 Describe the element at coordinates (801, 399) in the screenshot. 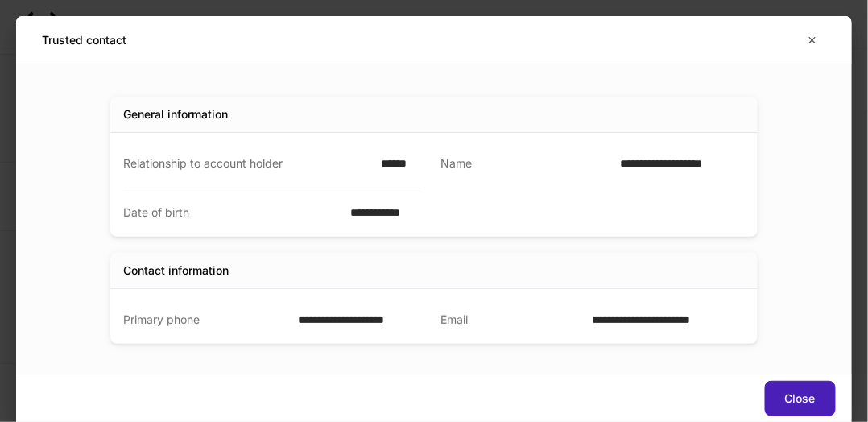

I see `button: Close` at that location.